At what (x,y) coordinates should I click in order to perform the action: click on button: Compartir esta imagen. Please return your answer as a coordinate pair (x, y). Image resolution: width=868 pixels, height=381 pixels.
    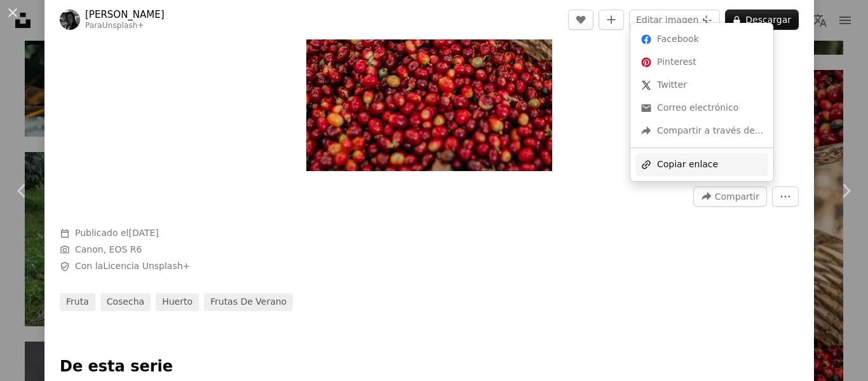
    Looking at the image, I should click on (730, 197).